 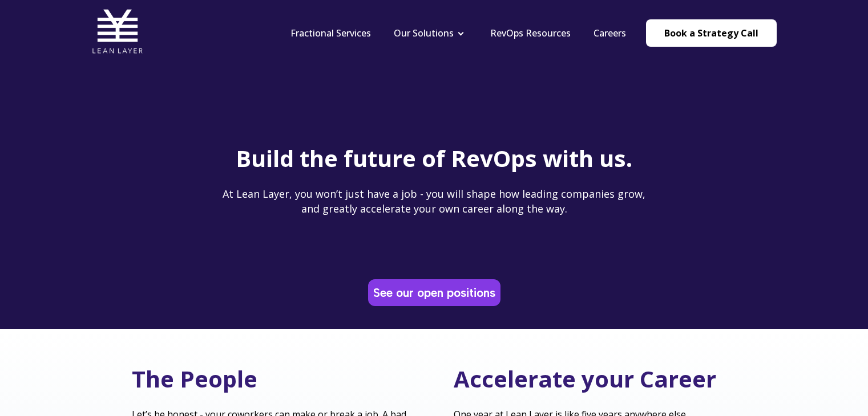 I want to click on div: Navigation Menu, so click(x=458, y=33).